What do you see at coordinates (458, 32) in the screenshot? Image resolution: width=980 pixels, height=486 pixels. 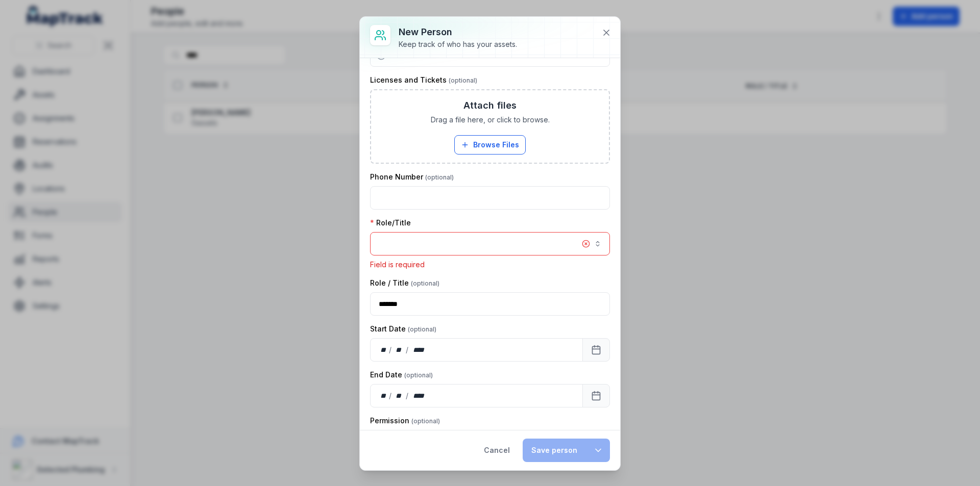 I see `h3: New person` at bounding box center [458, 32].